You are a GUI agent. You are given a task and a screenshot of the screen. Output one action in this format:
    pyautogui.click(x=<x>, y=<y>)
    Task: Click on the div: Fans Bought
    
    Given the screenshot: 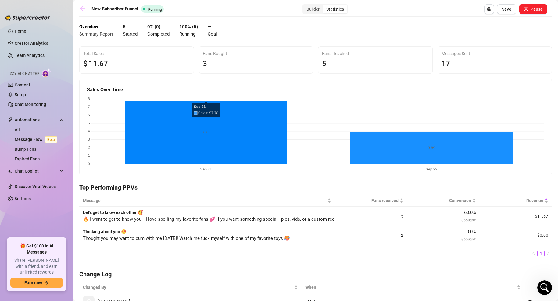 What is the action you would take?
    pyautogui.click(x=256, y=54)
    